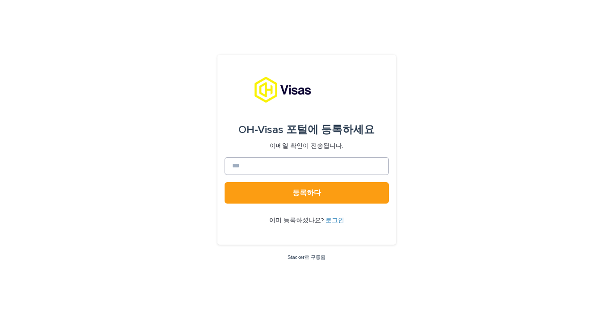 The width and height of the screenshot is (613, 325). I want to click on font: OH-Visas 포털, so click(273, 130).